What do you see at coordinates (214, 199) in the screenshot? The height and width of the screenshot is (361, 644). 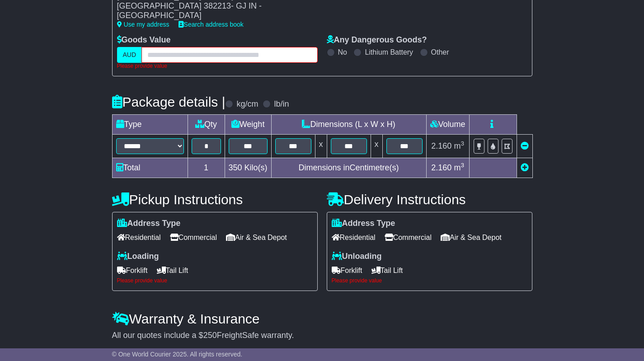 I see `h4: Pickup Instructions` at bounding box center [214, 199].